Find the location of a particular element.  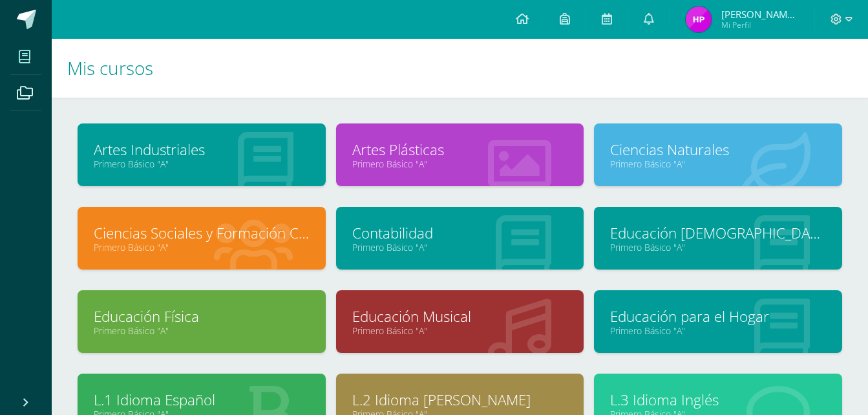

a: Ciencias Sociales y Formación Ciudadana is located at coordinates (202, 233).